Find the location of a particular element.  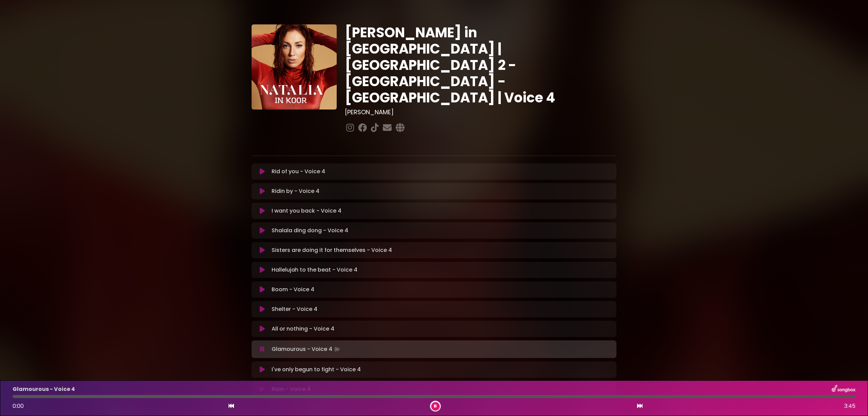

p: I want you back - Voice 4 is located at coordinates (307, 210).